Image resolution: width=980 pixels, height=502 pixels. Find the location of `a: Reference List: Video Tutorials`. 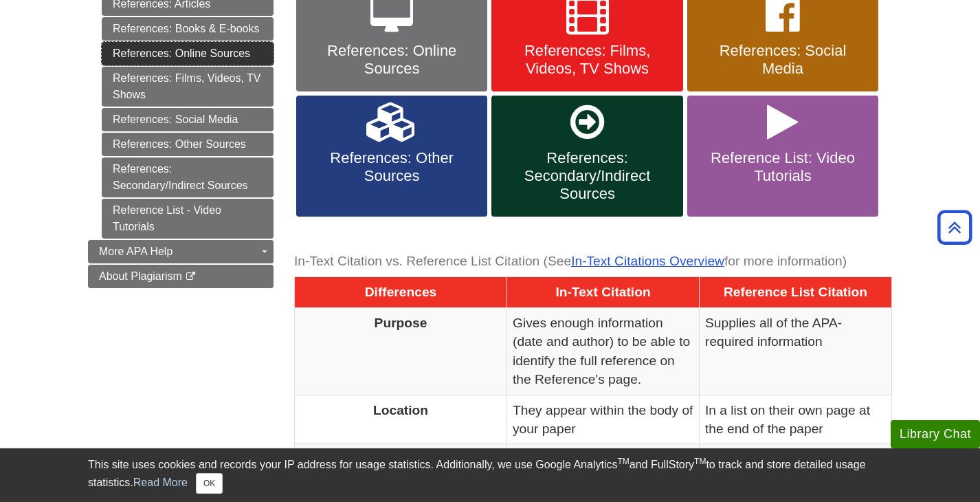

a: Reference List: Video Tutorials is located at coordinates (783, 156).